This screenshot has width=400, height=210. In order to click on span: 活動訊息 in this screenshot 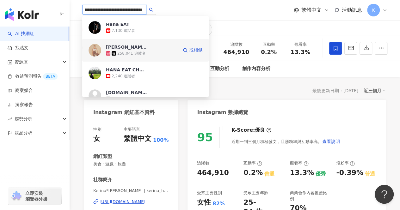, I will do `click(352, 10)`.